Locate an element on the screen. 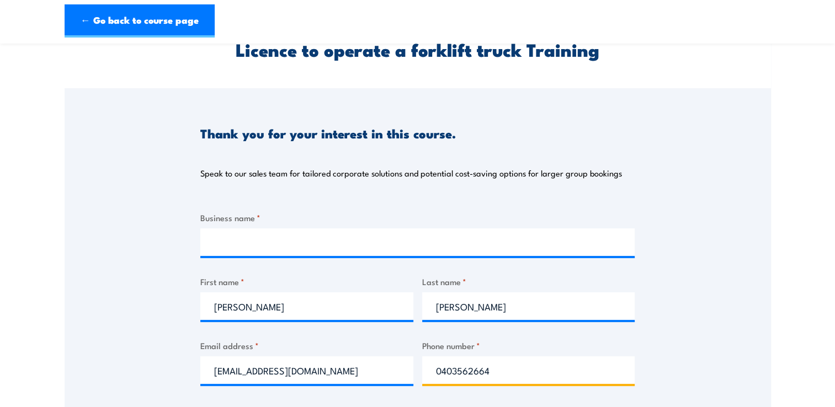 The height and width of the screenshot is (407, 835). h3: Thank you for your interest in this course. is located at coordinates (328, 133).